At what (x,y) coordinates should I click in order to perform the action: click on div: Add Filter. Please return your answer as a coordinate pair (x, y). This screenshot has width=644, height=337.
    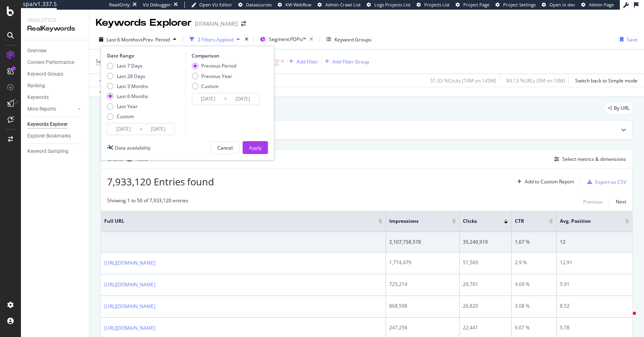
    Looking at the image, I should click on (307, 61).